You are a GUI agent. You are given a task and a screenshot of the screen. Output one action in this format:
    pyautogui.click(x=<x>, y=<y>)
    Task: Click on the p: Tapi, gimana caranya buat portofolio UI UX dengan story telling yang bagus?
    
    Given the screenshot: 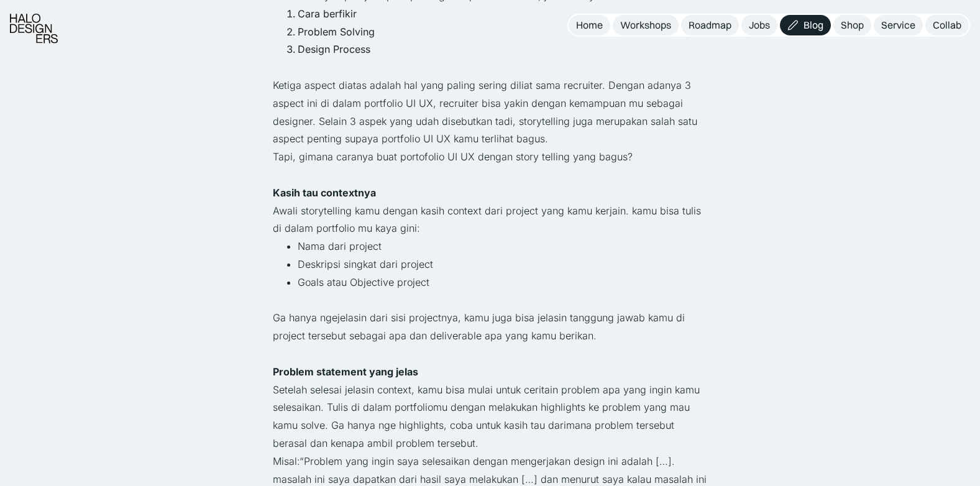 What is the action you would take?
    pyautogui.click(x=490, y=156)
    